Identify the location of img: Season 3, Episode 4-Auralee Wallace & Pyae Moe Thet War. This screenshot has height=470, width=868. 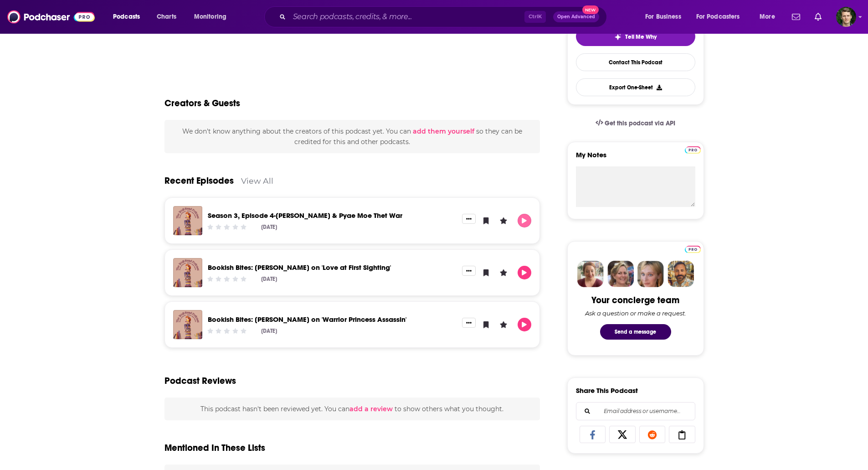
(188, 221).